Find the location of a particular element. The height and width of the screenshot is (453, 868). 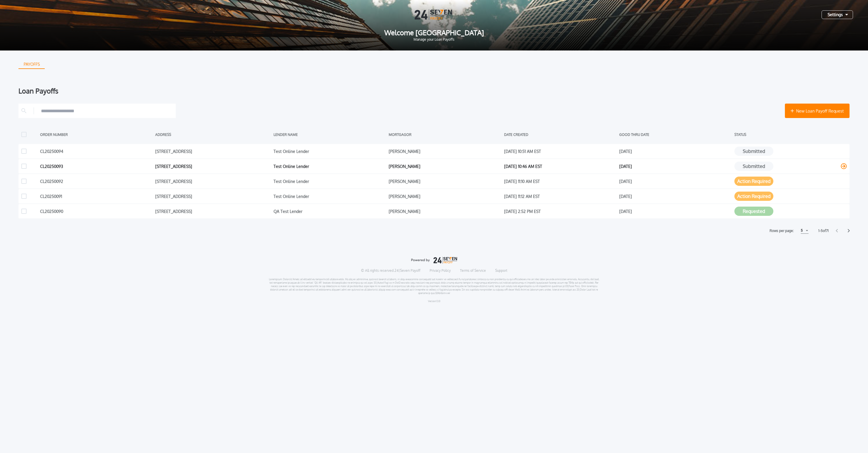

div: Settings is located at coordinates (837, 15).